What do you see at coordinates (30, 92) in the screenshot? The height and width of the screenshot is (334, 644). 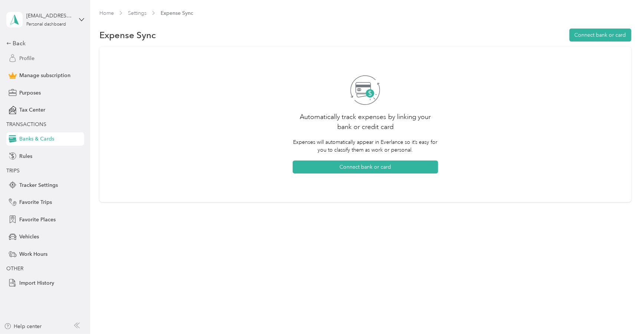 I see `span: Purposes` at bounding box center [30, 92].